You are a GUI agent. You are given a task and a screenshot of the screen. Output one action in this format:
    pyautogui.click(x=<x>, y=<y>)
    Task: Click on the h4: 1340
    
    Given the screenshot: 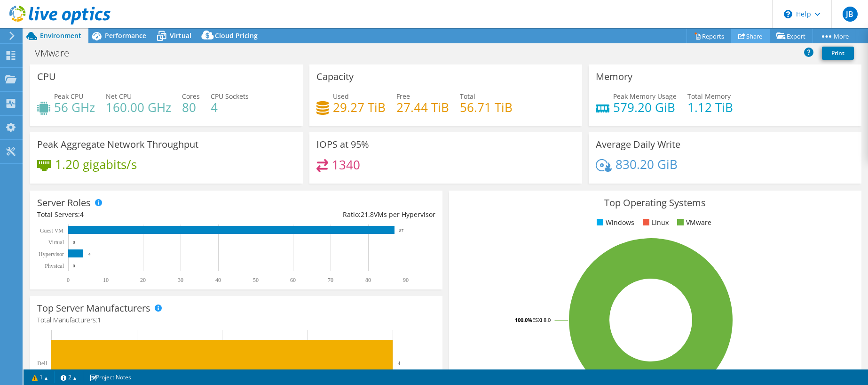 What is the action you would take?
    pyautogui.click(x=346, y=165)
    